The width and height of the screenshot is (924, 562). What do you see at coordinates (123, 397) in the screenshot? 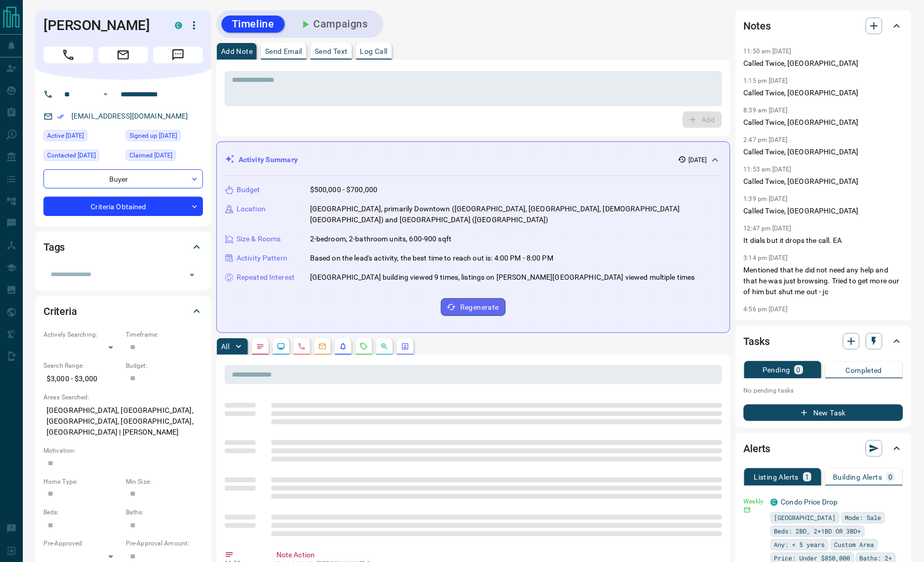
I see `p: Areas Searched:` at bounding box center [123, 397].